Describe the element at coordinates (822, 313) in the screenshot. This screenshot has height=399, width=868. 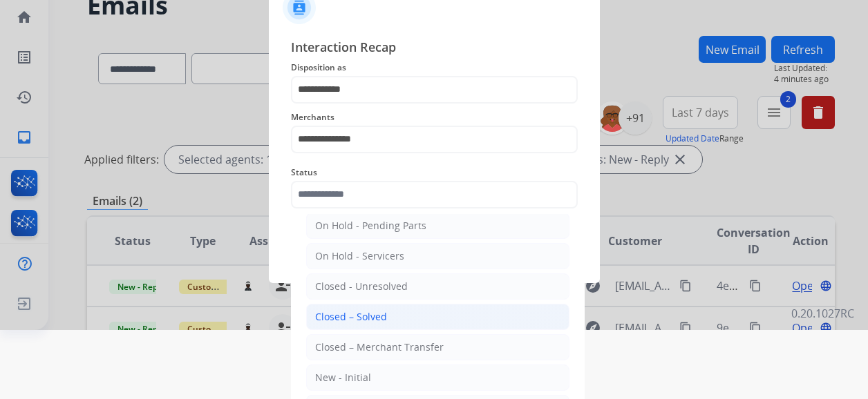
I see `p: 0.20.1027RC` at that location.